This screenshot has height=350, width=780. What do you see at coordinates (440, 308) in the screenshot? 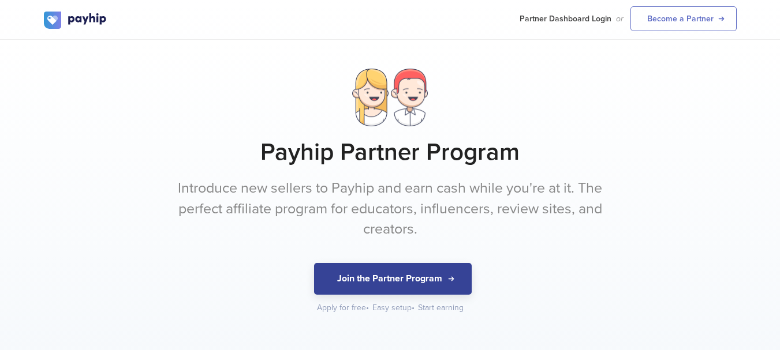
I see `div: Start earning` at bounding box center [440, 308].